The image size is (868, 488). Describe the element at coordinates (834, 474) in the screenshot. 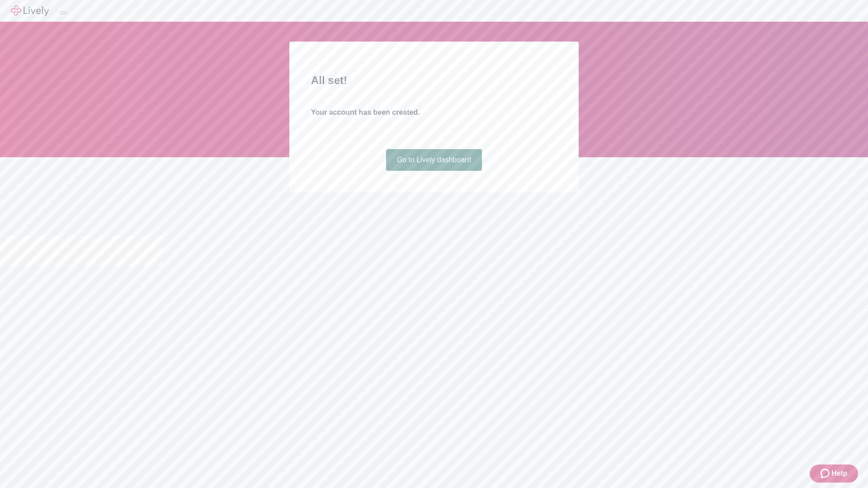

I see `button: Zendesk support iconHelp` at that location.